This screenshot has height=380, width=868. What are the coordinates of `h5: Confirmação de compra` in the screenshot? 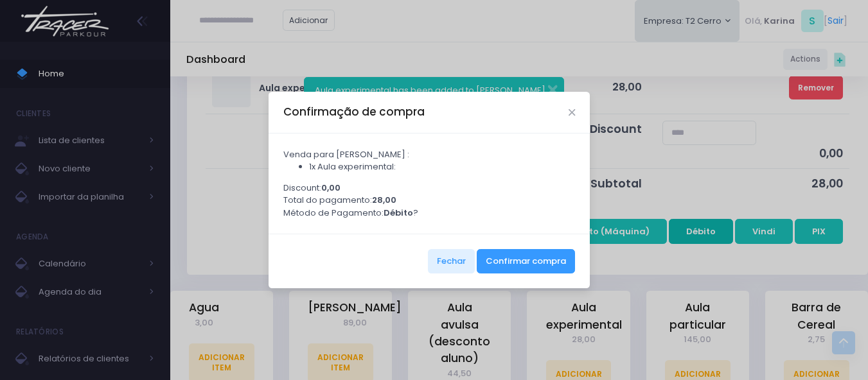 It's located at (354, 112).